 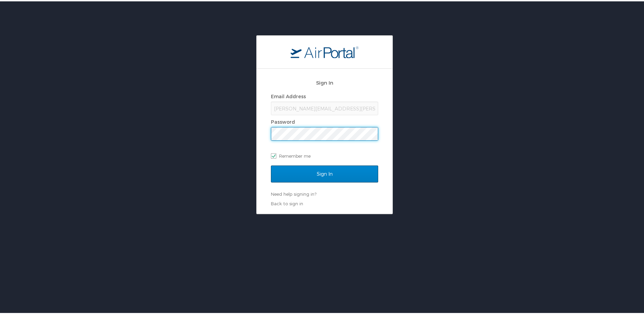 What do you see at coordinates (325, 81) in the screenshot?
I see `h2: Sign In` at bounding box center [325, 81].